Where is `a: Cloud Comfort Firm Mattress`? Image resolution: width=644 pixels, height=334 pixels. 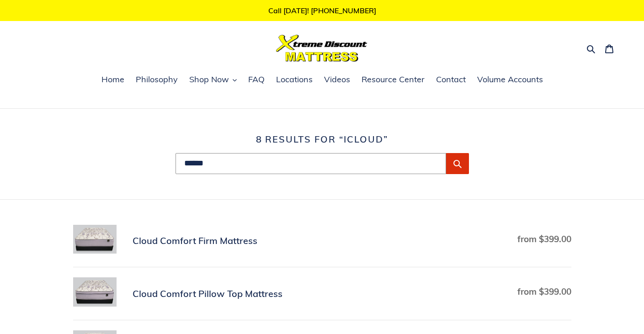
a: Cloud Comfort Firm Mattress is located at coordinates (322, 241).